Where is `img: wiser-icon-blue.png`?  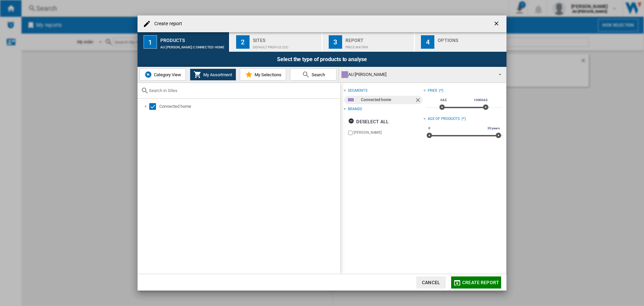
img: wiser-icon-blue.png is located at coordinates (148, 75).